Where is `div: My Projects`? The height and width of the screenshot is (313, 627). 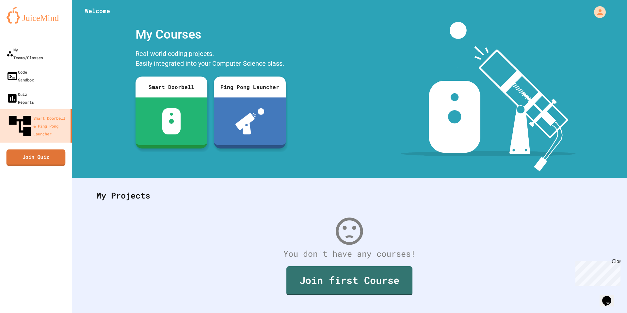
div: My Projects is located at coordinates (350, 195).